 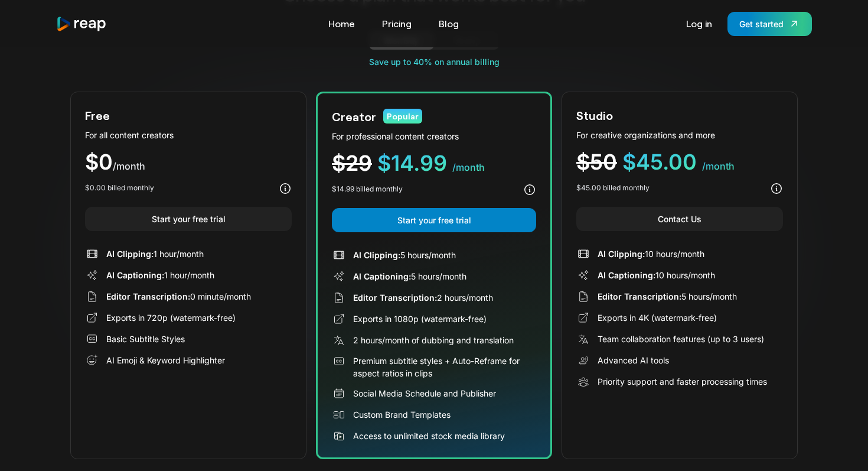 I want to click on div: Advanced AI tools, so click(x=633, y=360).